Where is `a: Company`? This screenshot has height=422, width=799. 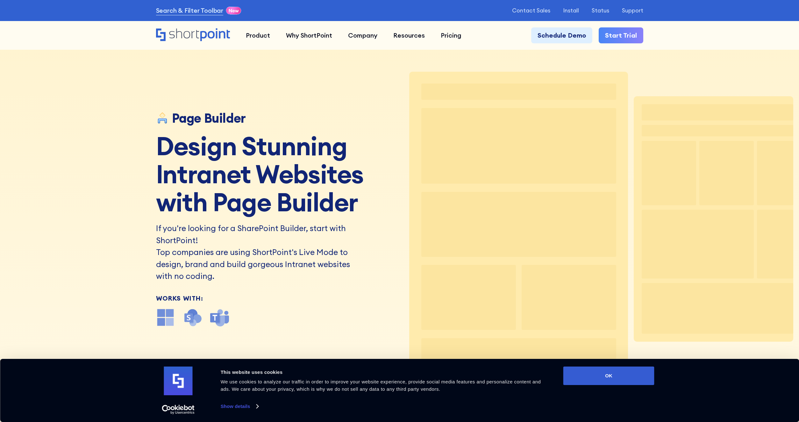
a: Company is located at coordinates (363, 35).